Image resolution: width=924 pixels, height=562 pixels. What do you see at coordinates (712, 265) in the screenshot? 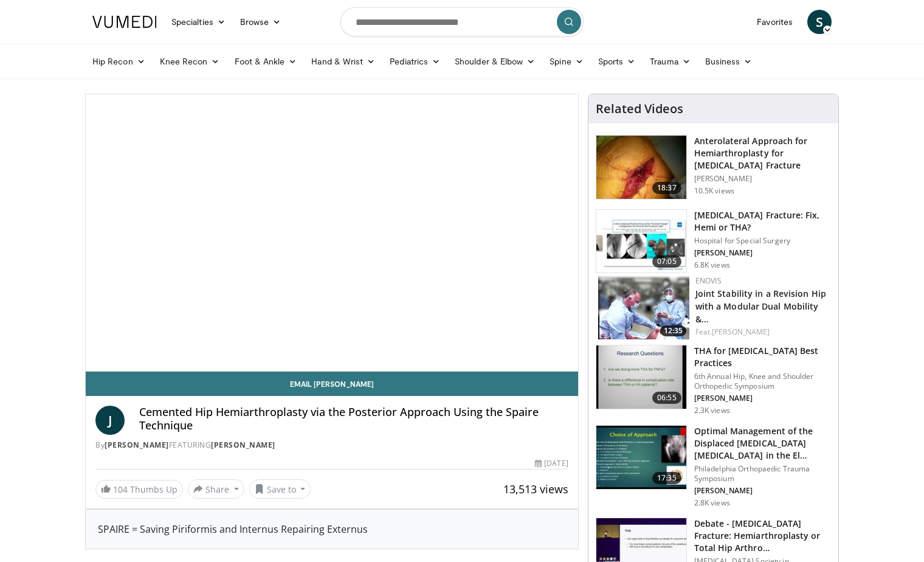
I see `p: 6.8K views` at bounding box center [712, 265].